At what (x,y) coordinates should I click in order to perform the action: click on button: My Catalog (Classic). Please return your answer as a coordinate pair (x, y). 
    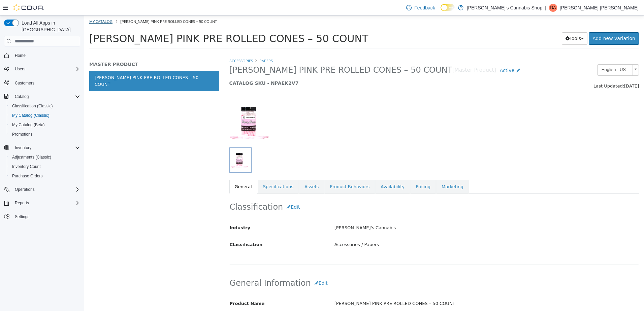
    Looking at the image, I should click on (45, 116).